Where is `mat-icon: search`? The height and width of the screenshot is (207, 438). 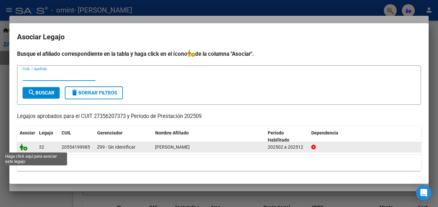 mat-icon: search is located at coordinates (32, 92).